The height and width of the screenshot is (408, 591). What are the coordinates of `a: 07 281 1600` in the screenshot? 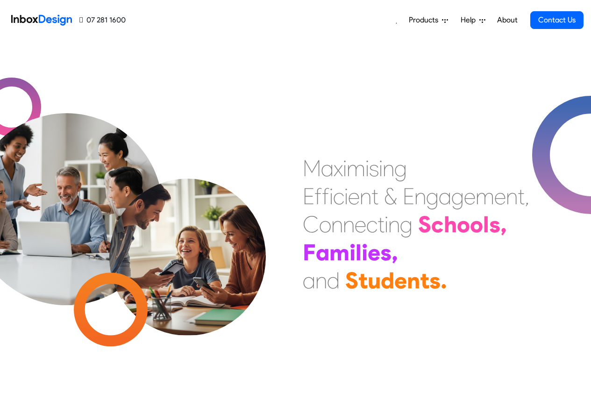 It's located at (102, 20).